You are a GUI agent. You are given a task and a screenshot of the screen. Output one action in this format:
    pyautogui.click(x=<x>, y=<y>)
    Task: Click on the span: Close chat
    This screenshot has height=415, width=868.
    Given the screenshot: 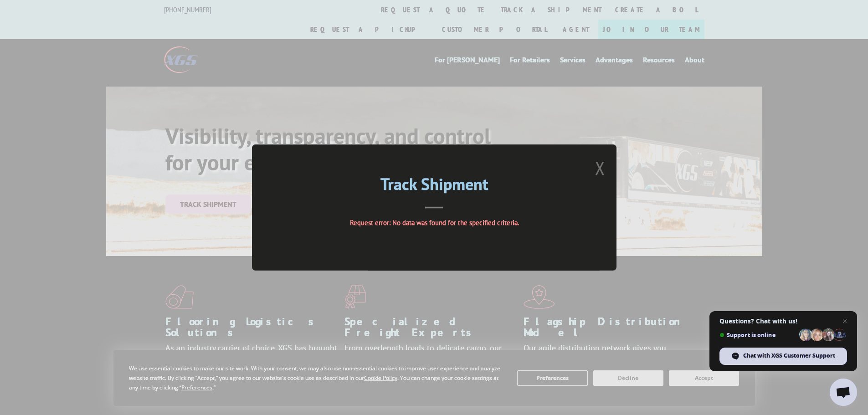 What is the action you would take?
    pyautogui.click(x=845, y=321)
    